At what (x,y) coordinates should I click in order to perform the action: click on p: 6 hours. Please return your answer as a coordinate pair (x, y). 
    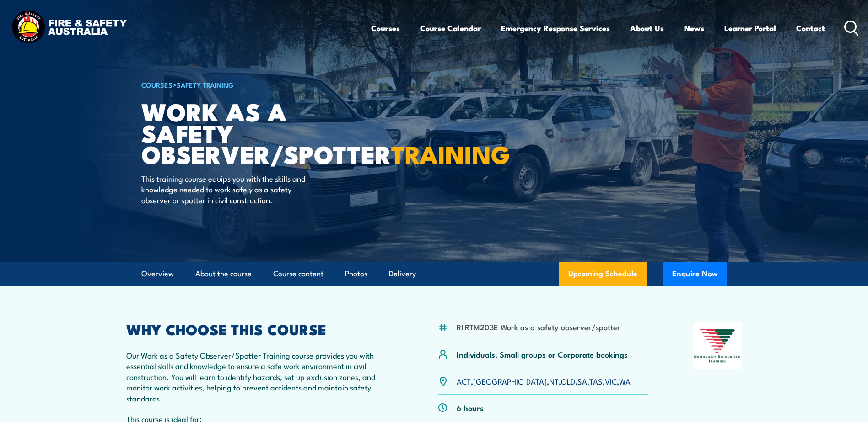
    Looking at the image, I should click on (469, 407).